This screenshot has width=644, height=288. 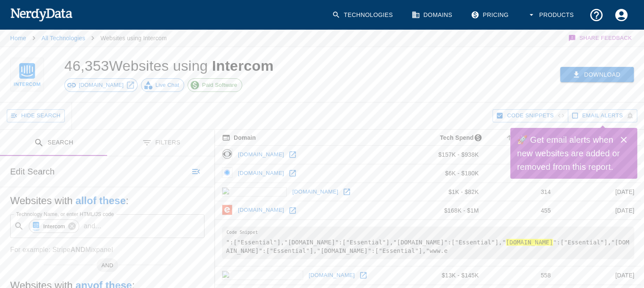 I want to click on button: Close, so click(x=624, y=140).